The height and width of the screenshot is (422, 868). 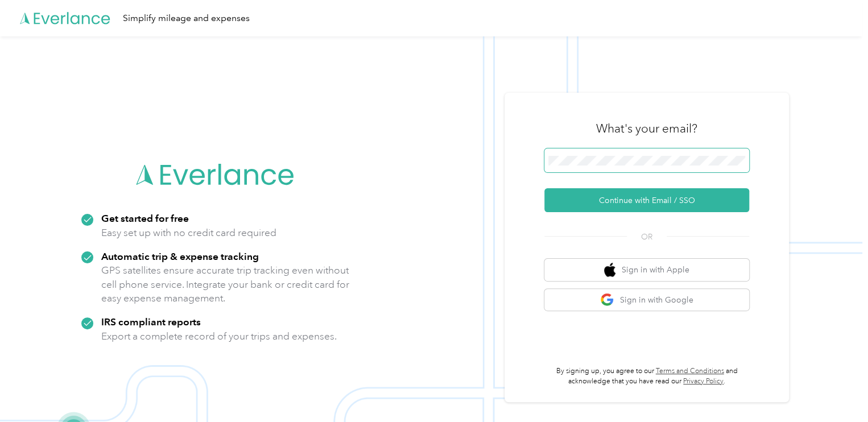 What do you see at coordinates (646, 200) in the screenshot?
I see `button: Continue with Email / SSO` at bounding box center [646, 200].